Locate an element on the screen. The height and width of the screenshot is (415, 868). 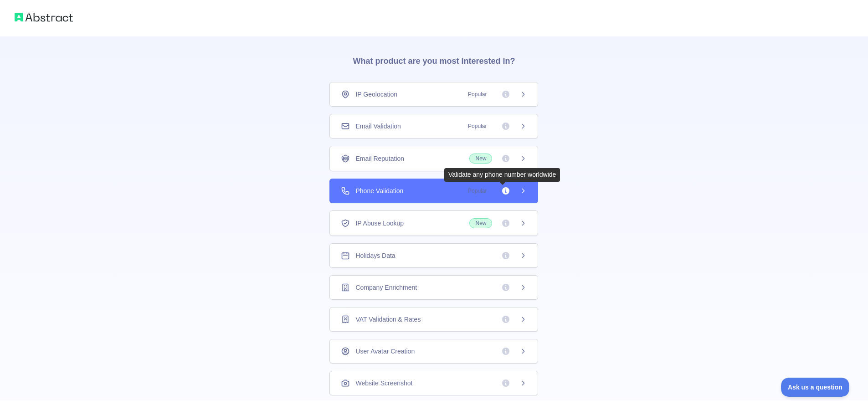
span: Company Enrichment is located at coordinates (386, 288).